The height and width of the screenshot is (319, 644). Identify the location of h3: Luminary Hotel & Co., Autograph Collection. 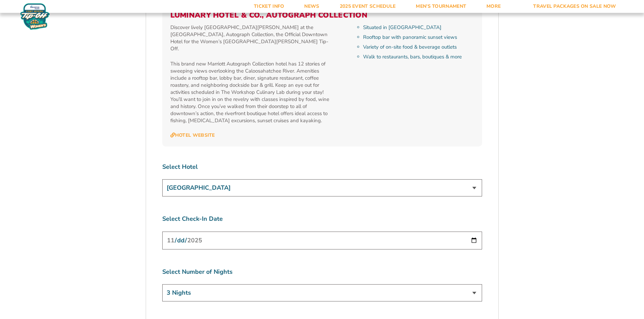
(322, 15).